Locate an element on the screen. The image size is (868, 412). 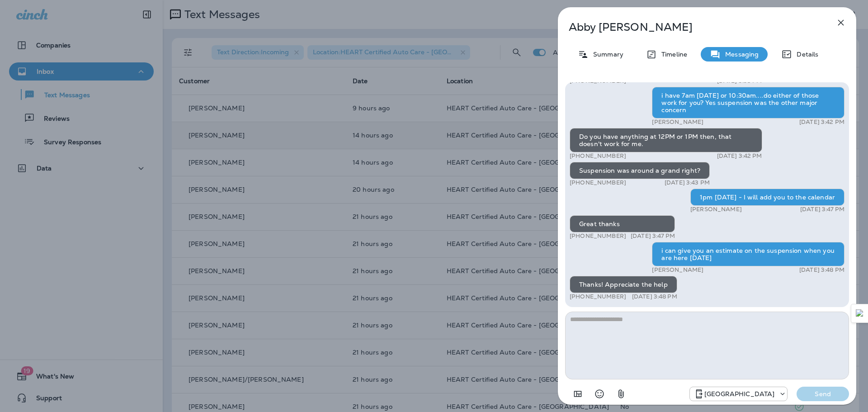
img: Detect Auto is located at coordinates (861, 313).